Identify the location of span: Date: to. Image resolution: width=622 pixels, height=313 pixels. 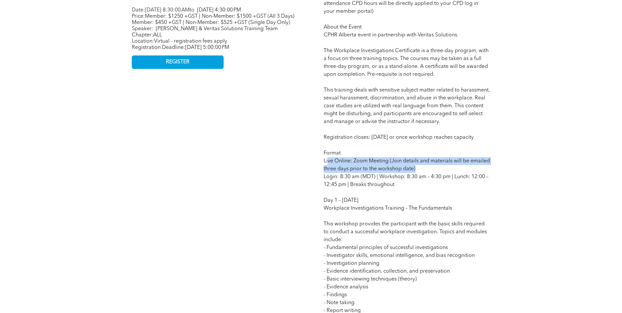
(163, 10).